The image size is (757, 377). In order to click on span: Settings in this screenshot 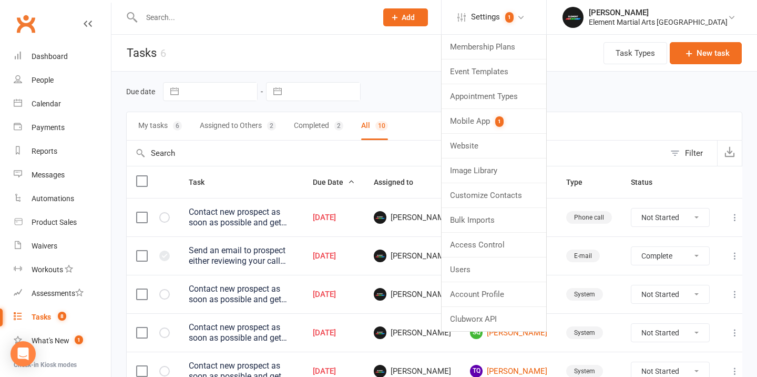, I will do `click(485, 17)`.